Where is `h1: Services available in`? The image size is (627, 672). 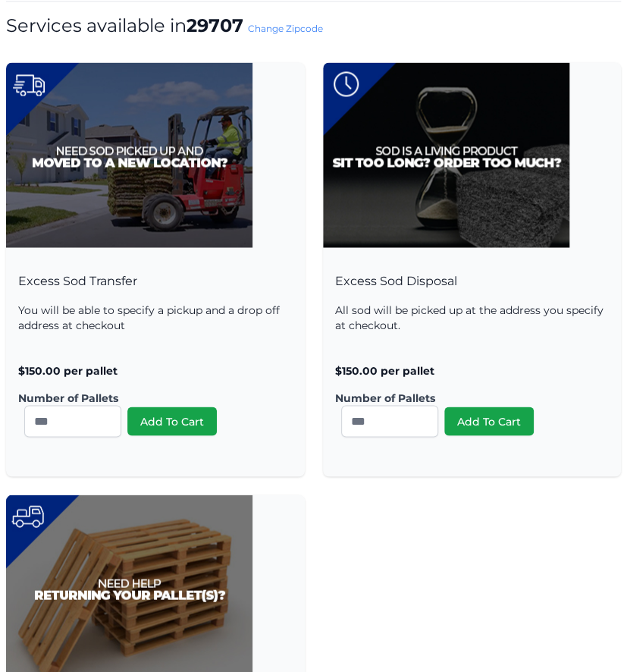
h1: Services available in is located at coordinates (313, 26).